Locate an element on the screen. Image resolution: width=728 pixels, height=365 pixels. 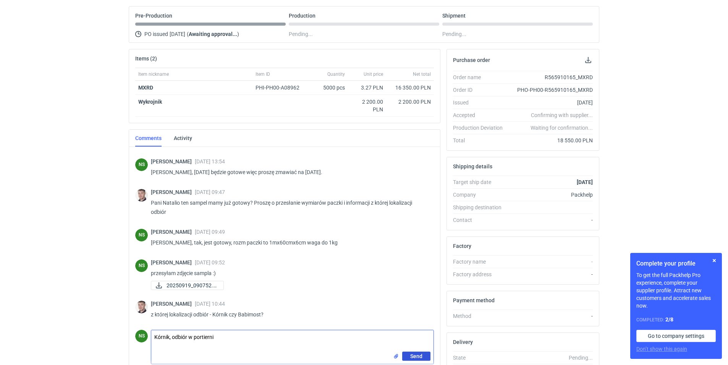
span: 20250919_090752.jpg is located at coordinates (192, 285).